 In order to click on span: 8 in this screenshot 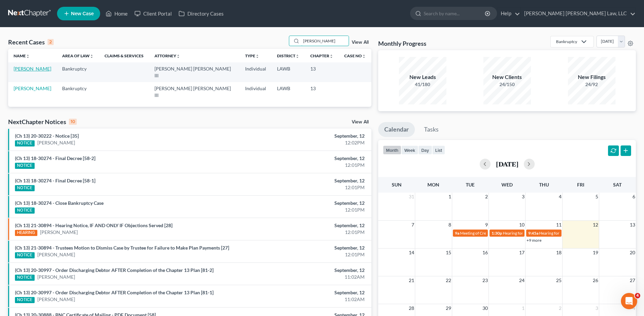, I will do `click(450, 225)`.